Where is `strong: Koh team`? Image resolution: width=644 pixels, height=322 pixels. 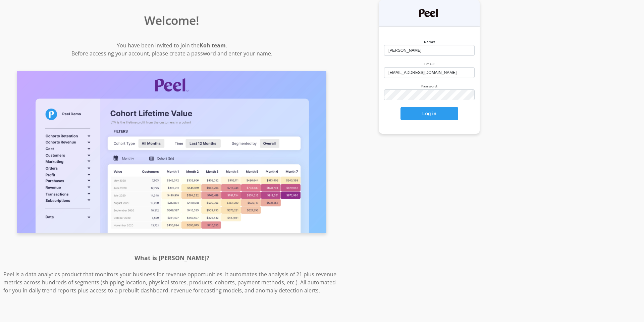
strong: Koh team is located at coordinates (213, 45).